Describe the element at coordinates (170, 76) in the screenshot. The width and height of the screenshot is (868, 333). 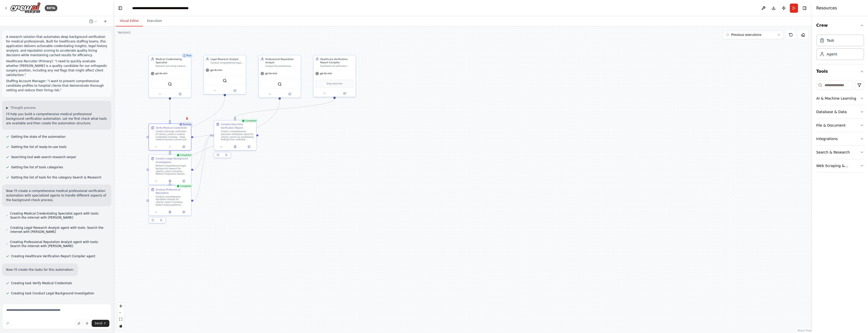
I see `div: BusyMedical Credentialing SpecialistResearch and verify medical professional credentials includin...` at that location.